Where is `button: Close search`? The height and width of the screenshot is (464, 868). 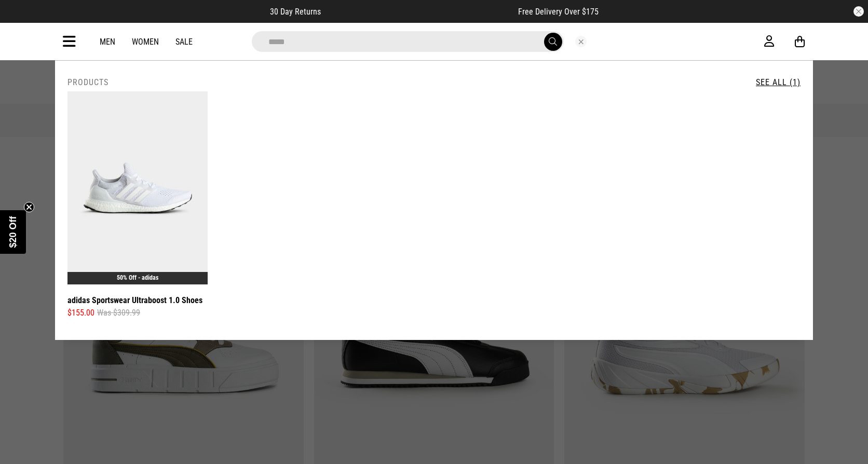
button: Close search is located at coordinates (581, 42).